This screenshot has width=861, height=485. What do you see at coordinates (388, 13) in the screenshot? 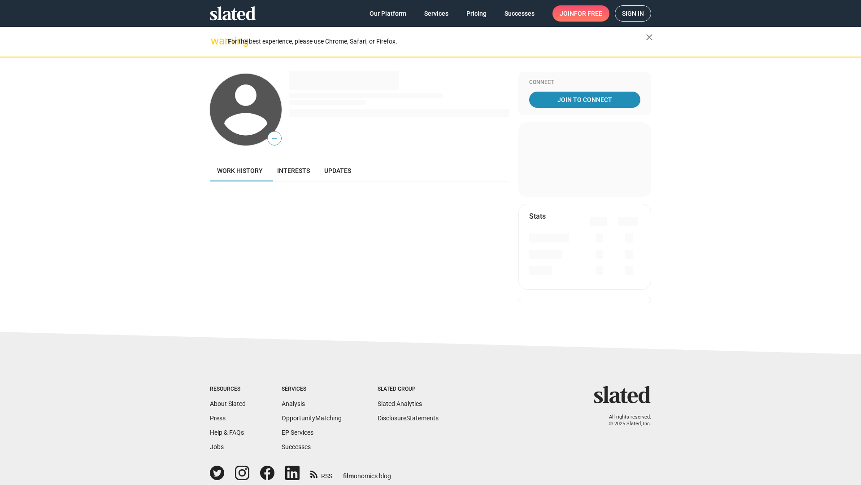
I see `a: Our Platform` at bounding box center [388, 13].